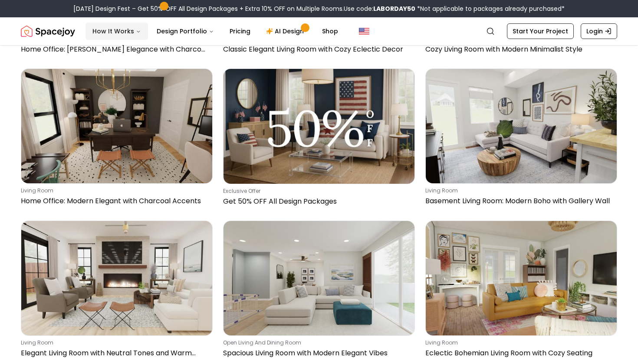 The image size is (638, 364). I want to click on span: Use code:, so click(380, 8).